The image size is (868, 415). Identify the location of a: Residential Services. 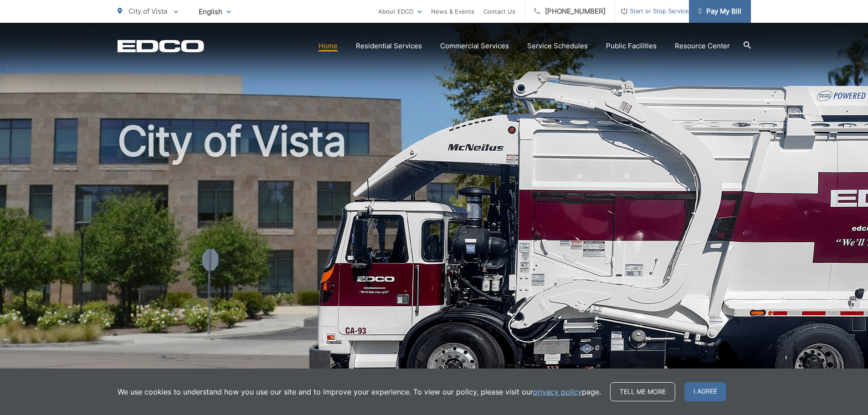
(389, 46).